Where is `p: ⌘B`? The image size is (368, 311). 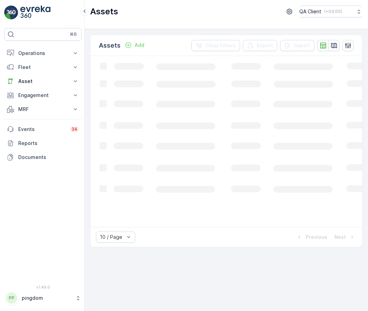 p: ⌘B is located at coordinates (73, 34).